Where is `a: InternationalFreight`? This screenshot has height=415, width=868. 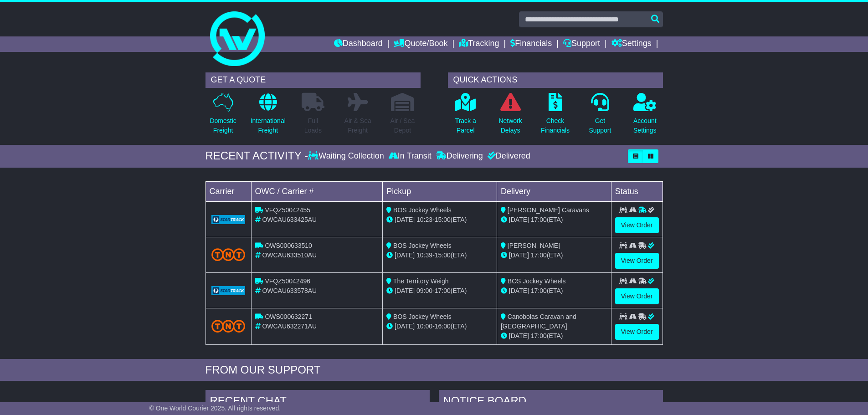 a: InternationalFreight is located at coordinates (268, 116).